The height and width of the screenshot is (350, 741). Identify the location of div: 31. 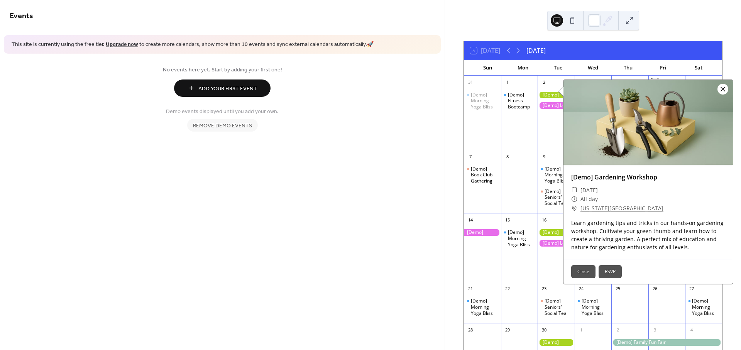
(470, 83).